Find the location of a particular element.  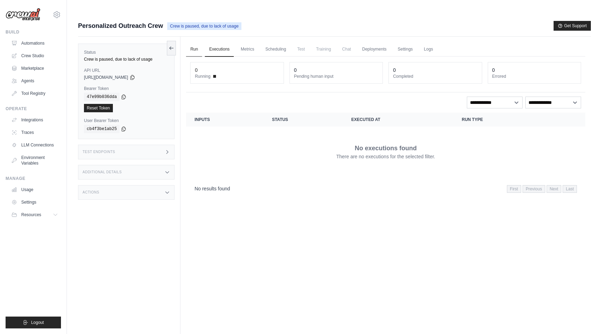

a: Reset Token is located at coordinates (98, 108).